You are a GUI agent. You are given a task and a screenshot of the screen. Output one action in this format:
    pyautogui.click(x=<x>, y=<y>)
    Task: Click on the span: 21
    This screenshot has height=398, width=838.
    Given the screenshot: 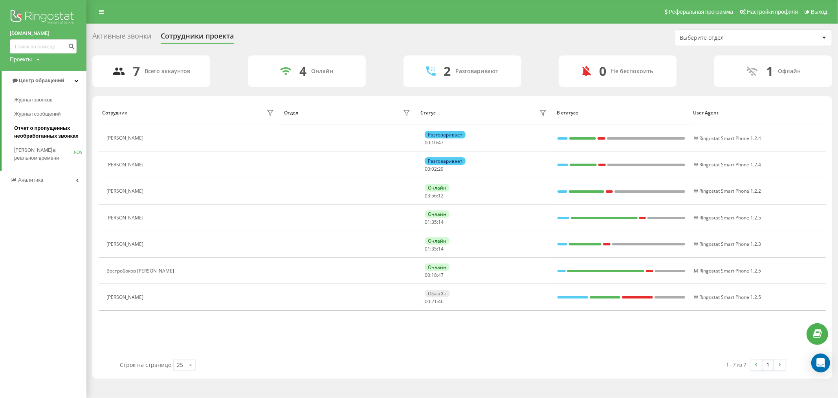 What is the action you would take?
    pyautogui.click(x=434, y=301)
    